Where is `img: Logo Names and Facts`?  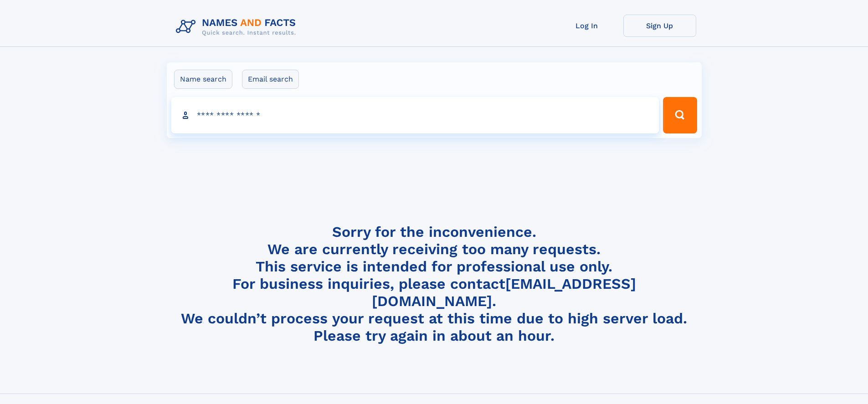 img: Logo Names and Facts is located at coordinates (238, 27).